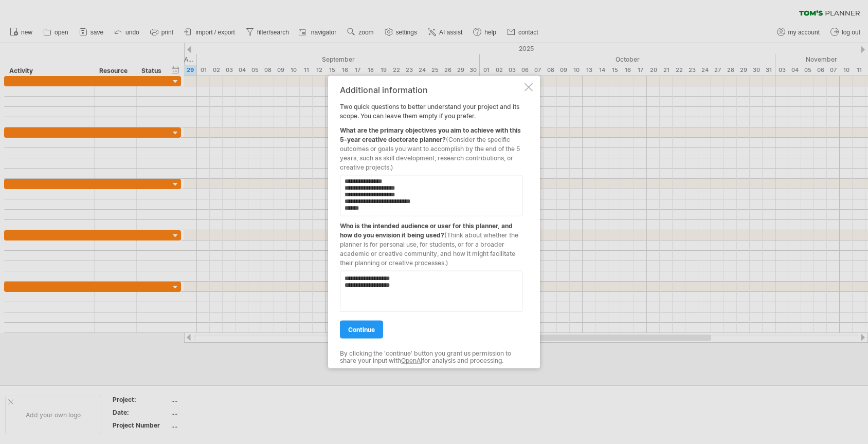  Describe the element at coordinates (431, 357) in the screenshot. I see `div: By clicking the 'continue' button you grant us permission to share your input with for analysis a...` at that location.